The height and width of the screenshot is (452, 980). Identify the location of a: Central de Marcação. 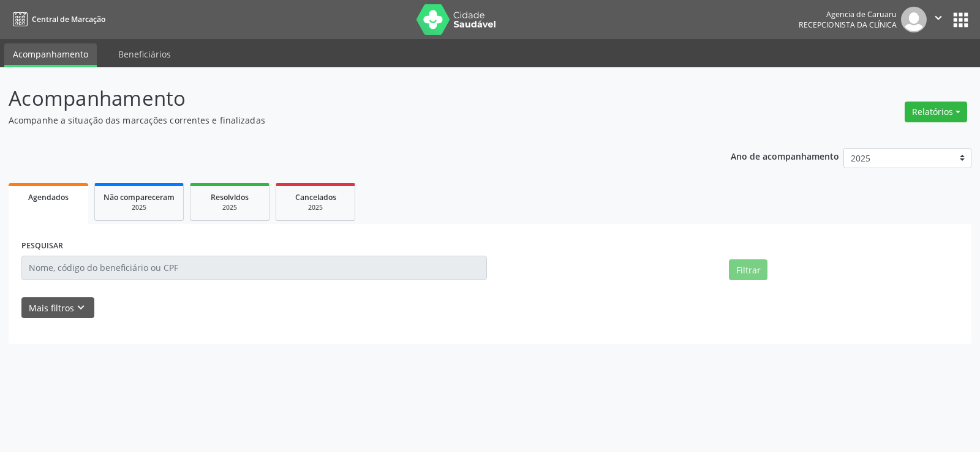
(57, 19).